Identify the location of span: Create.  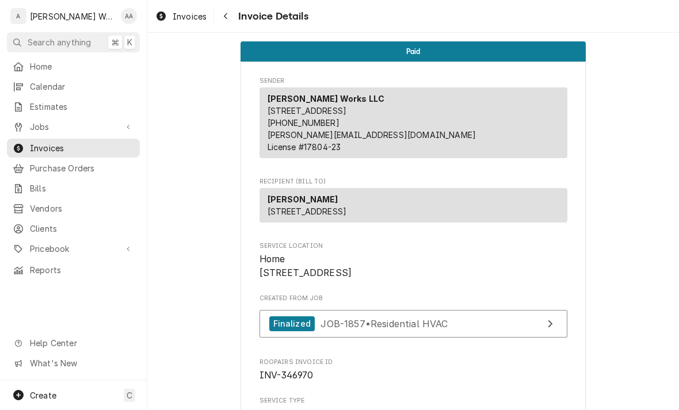
(43, 395).